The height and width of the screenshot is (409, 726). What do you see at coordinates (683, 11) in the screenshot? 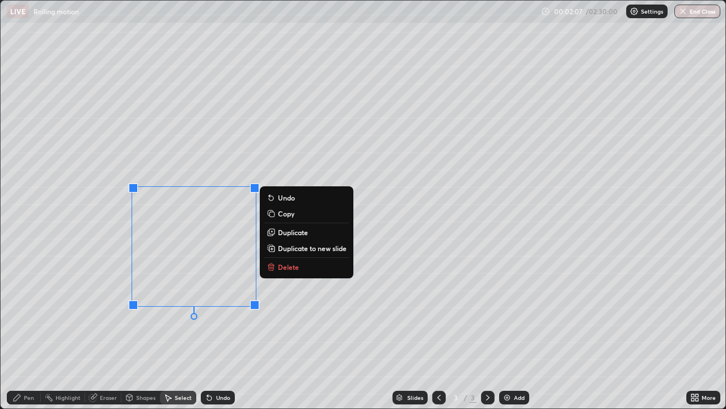
I see `img: end-class-cross` at bounding box center [683, 11].